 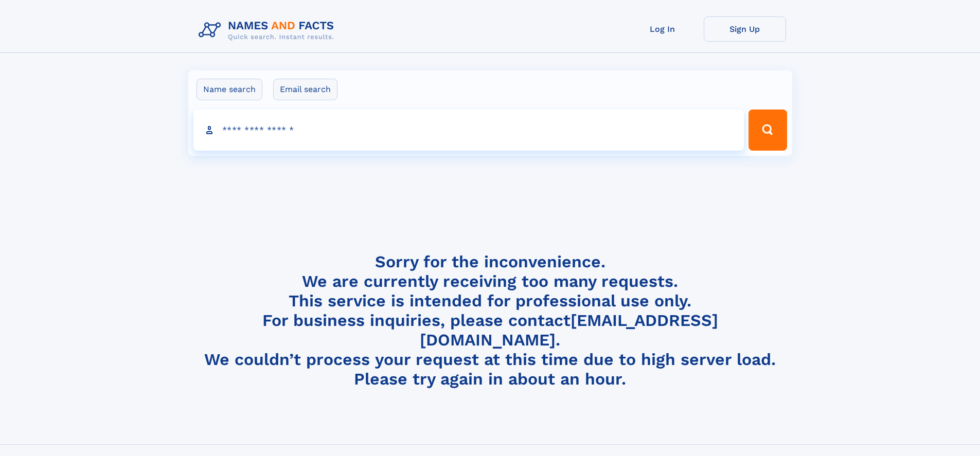 I want to click on img: Logo Names and Facts, so click(x=269, y=30).